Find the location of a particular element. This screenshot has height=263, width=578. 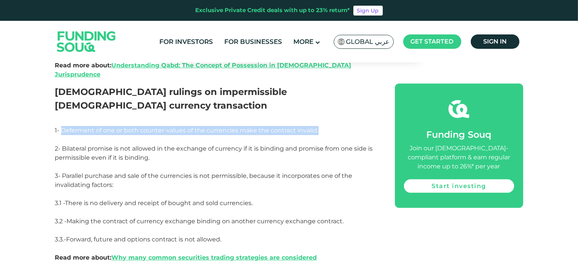

span: Sign in is located at coordinates (495, 41).